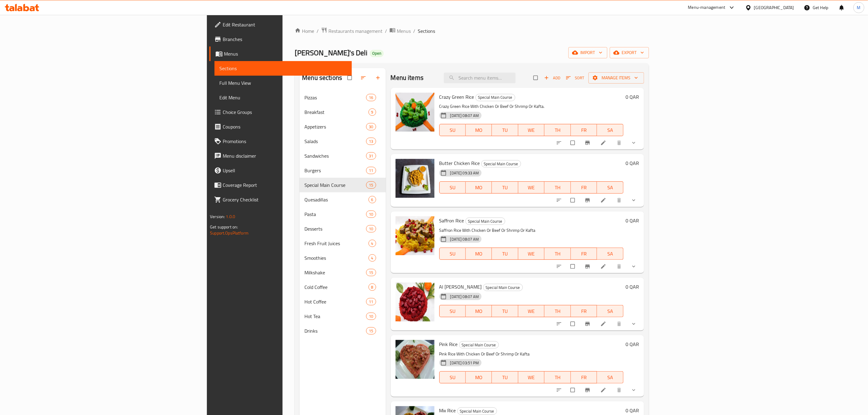 The image size is (868, 415). What do you see at coordinates (560, 324) in the screenshot?
I see `button: sort-choices` at bounding box center [560, 324].